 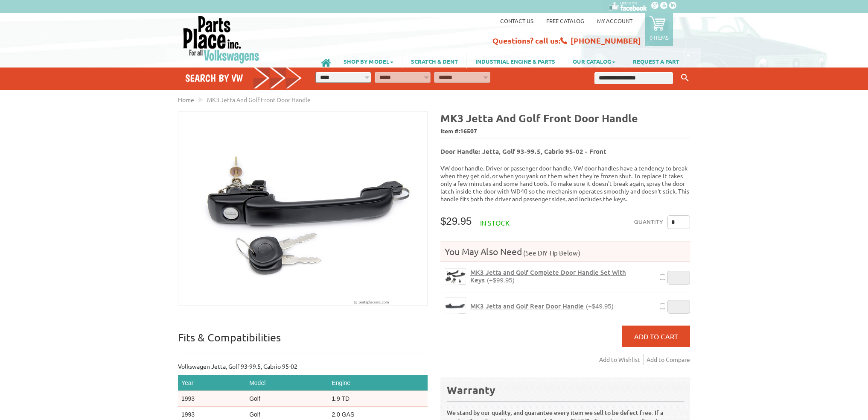 What do you see at coordinates (211, 398) in the screenshot?
I see `td: 1993` at bounding box center [211, 398].